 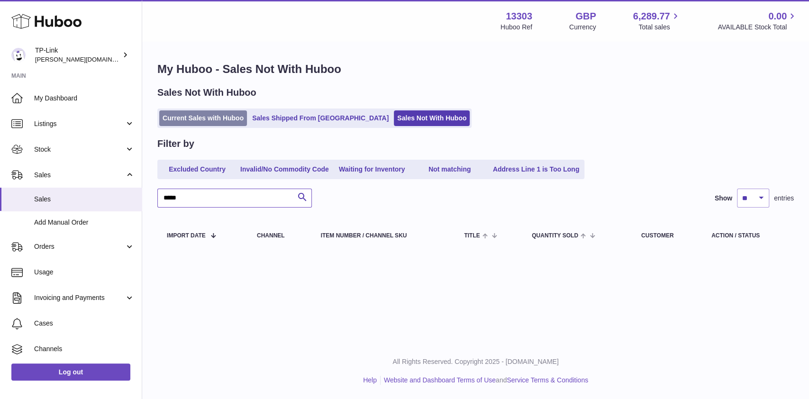 What do you see at coordinates (176, 144) in the screenshot?
I see `h2: Filter by` at bounding box center [176, 144].